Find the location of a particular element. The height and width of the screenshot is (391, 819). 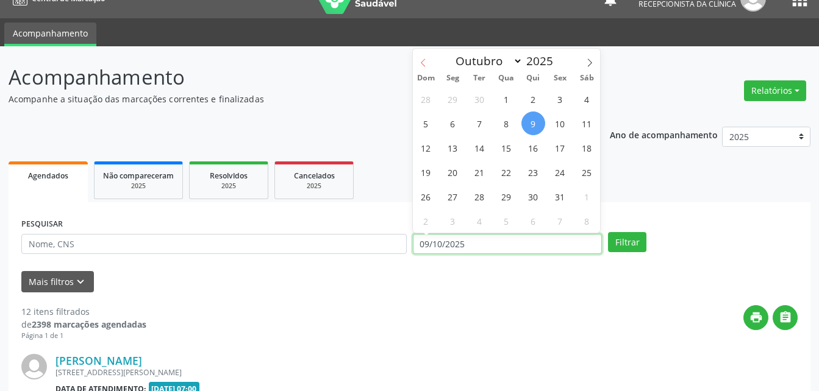

span: Outubro 22, 2025 is located at coordinates (506, 172).